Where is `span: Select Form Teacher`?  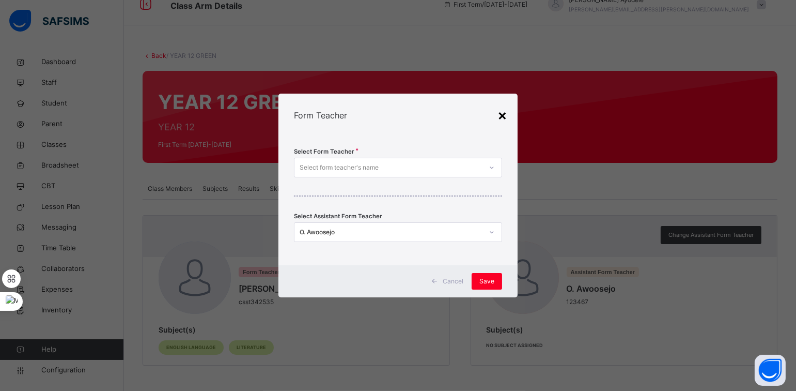
span: Select Form Teacher is located at coordinates (324, 151).